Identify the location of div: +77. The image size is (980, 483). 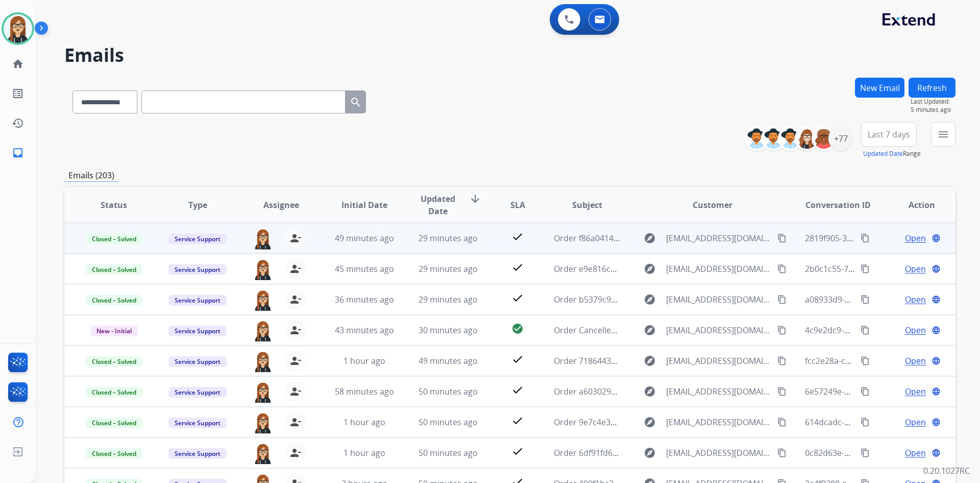
(841, 138).